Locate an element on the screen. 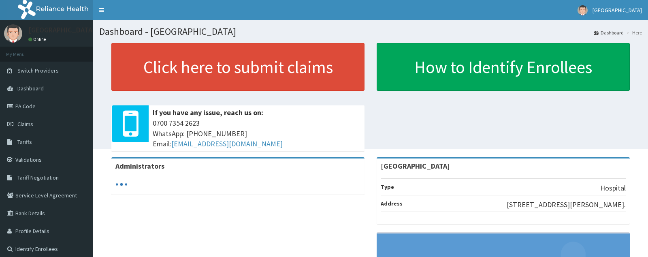 This screenshot has width=648, height=257. b: Type is located at coordinates (387, 187).